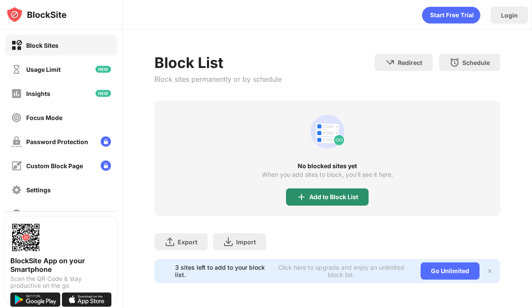  I want to click on div: No blocked sites yet, so click(327, 166).